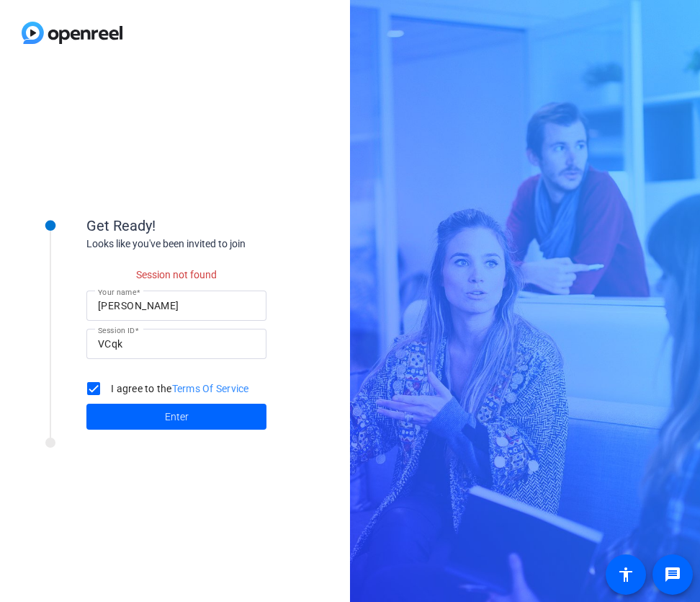 Image resolution: width=700 pixels, height=602 pixels. What do you see at coordinates (210, 388) in the screenshot?
I see `a: Terms Of Service` at bounding box center [210, 388].